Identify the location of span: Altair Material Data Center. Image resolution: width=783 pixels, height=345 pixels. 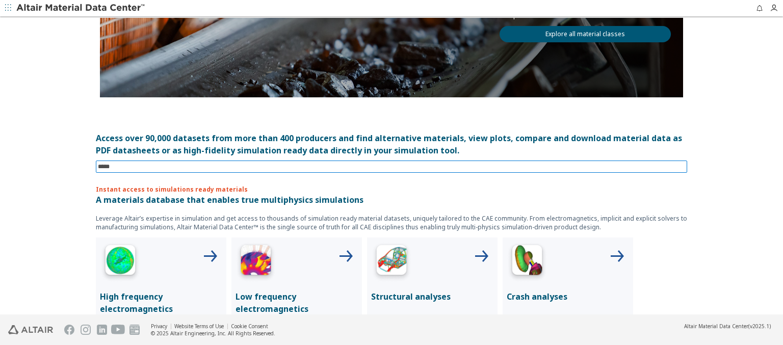
(716, 326).